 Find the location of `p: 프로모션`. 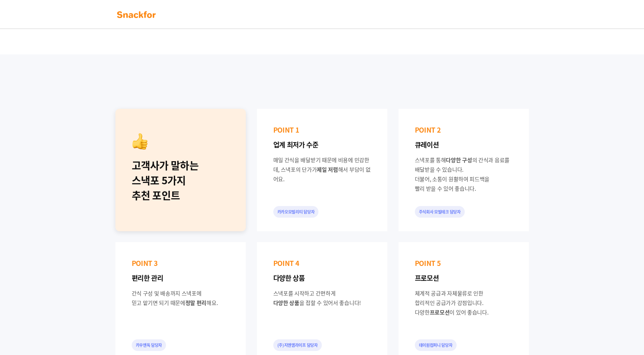

p: 프로모션 is located at coordinates (464, 278).